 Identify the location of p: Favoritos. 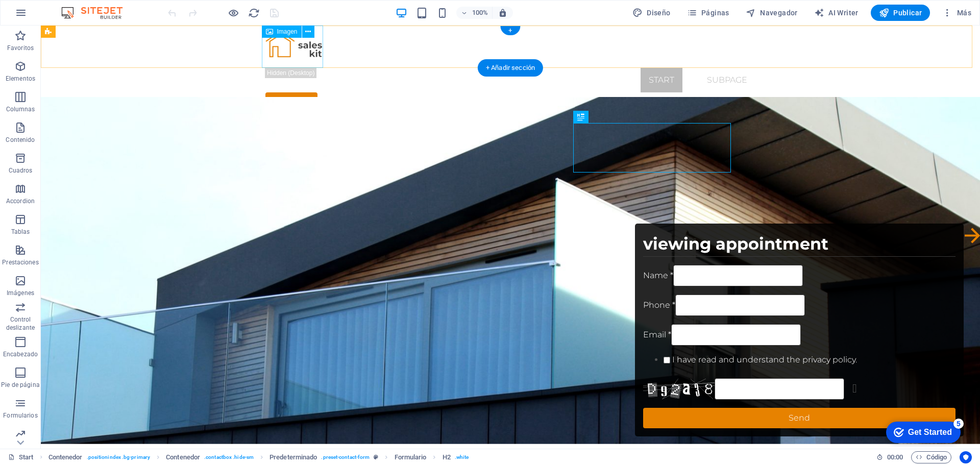
(21, 48).